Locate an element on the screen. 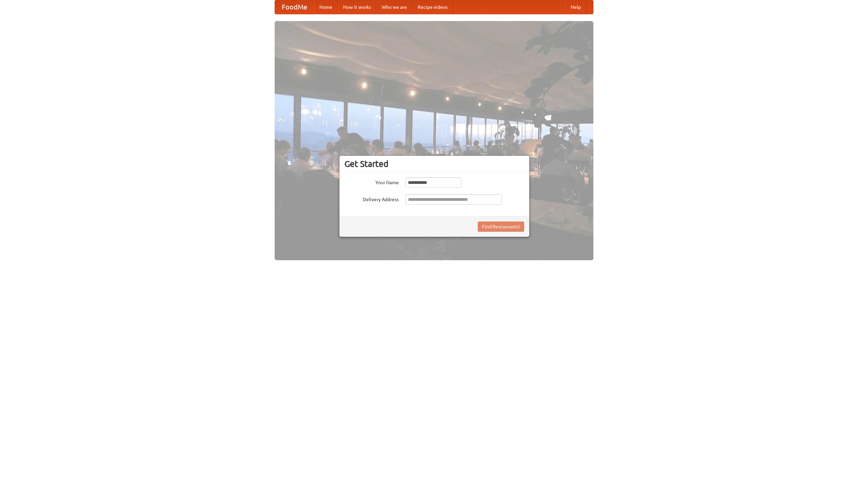 The width and height of the screenshot is (868, 480). a: How it works is located at coordinates (357, 7).